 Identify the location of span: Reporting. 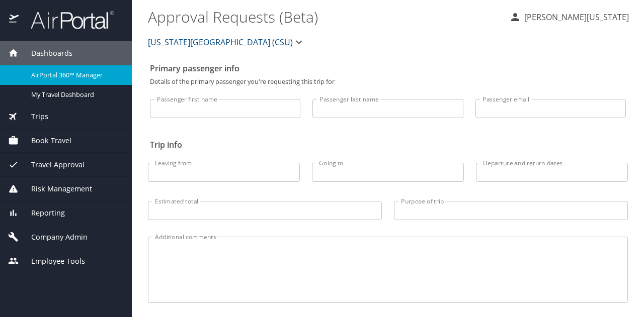
(42, 213).